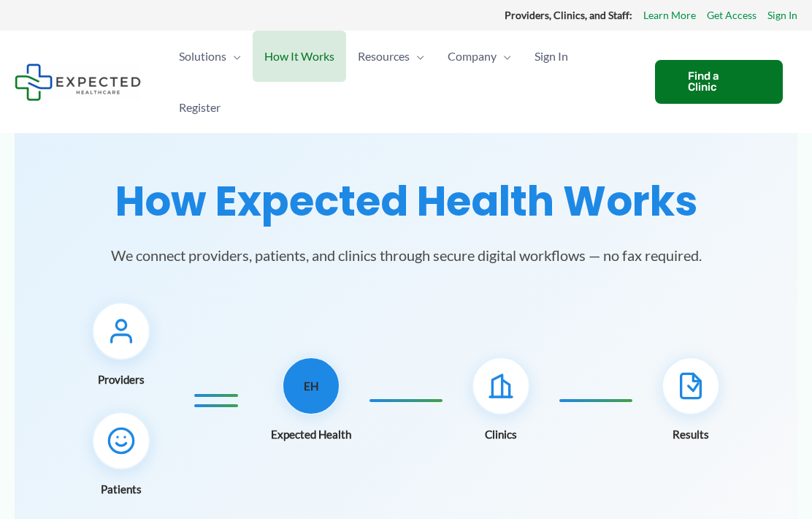 The width and height of the screenshot is (812, 519). I want to click on a: CompanyMenu Toggle, so click(479, 57).